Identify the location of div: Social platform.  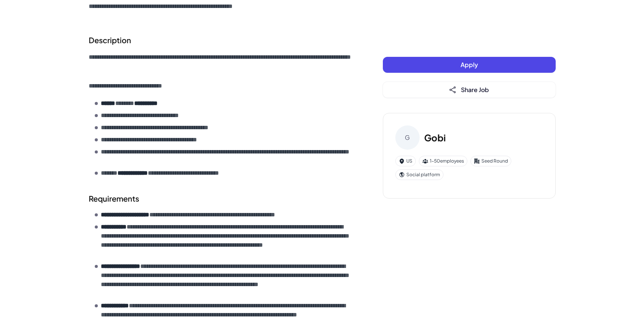
(419, 175).